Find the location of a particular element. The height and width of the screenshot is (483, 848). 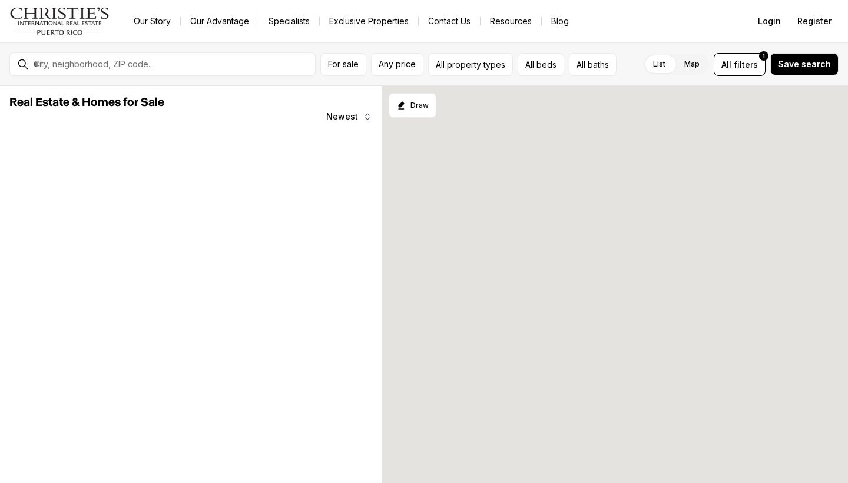

button: Contact Us is located at coordinates (449, 21).